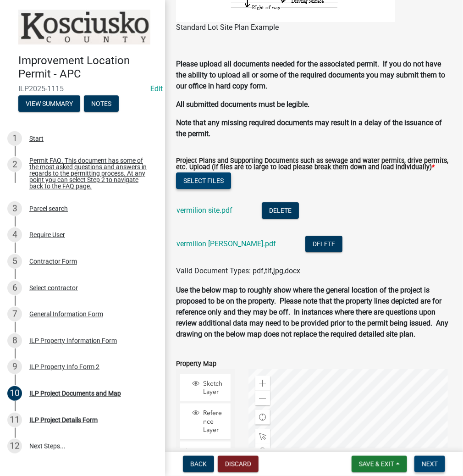 Image resolution: width=463 pixels, height=476 pixels. Describe the element at coordinates (196, 364) in the screenshot. I see `label: Property Map` at that location.